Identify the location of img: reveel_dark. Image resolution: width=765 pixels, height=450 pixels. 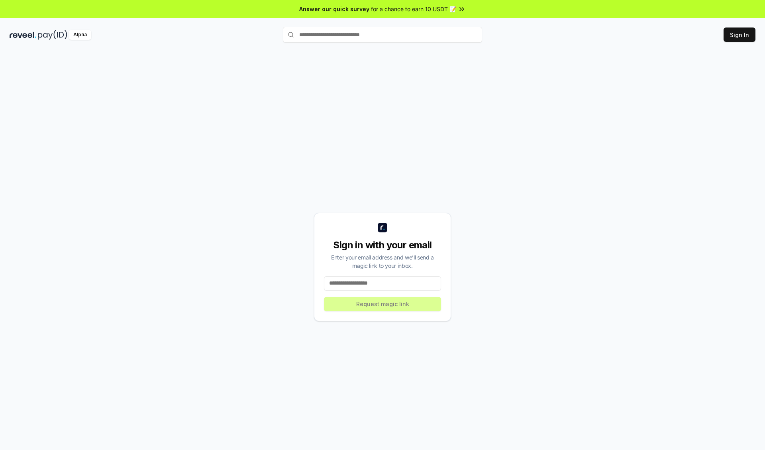
(23, 35).